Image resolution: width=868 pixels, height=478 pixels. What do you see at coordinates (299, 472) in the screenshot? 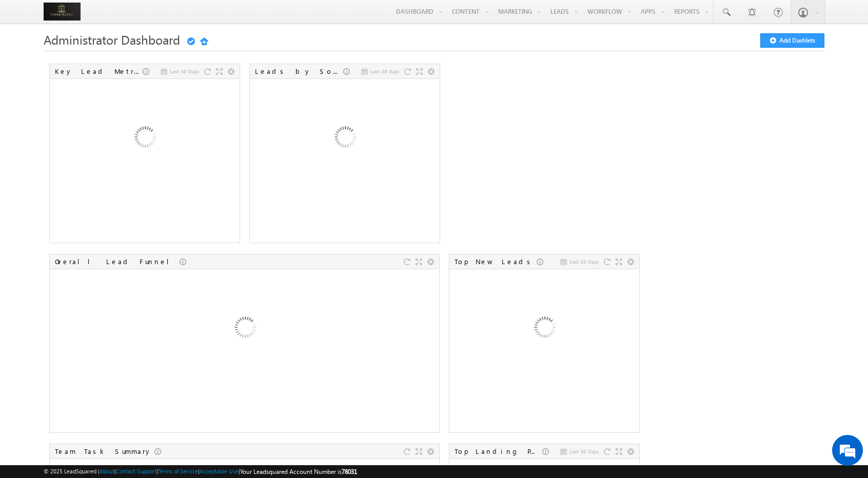
I see `span: Your Leadsquared Account Number is` at bounding box center [299, 472].